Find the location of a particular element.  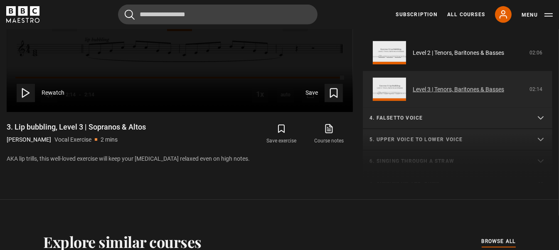

h1: 3. Lip bubbling, Level 3 | Sopranos & Altos is located at coordinates (76, 127).